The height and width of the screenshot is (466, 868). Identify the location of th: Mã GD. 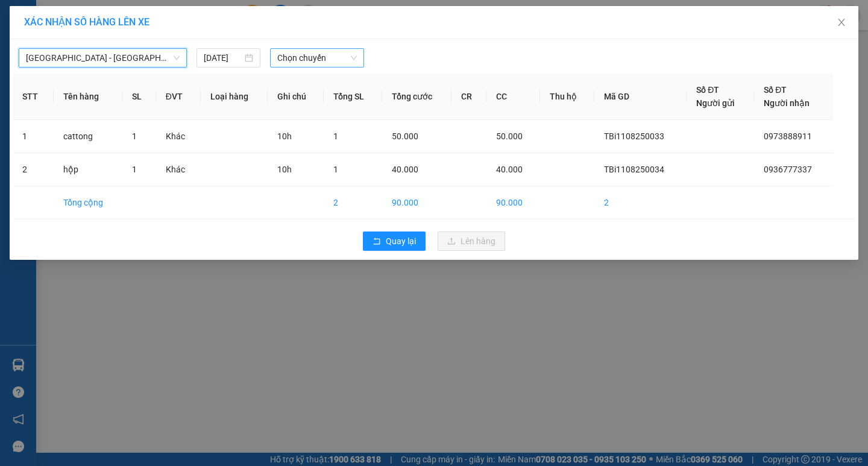
(641, 96).